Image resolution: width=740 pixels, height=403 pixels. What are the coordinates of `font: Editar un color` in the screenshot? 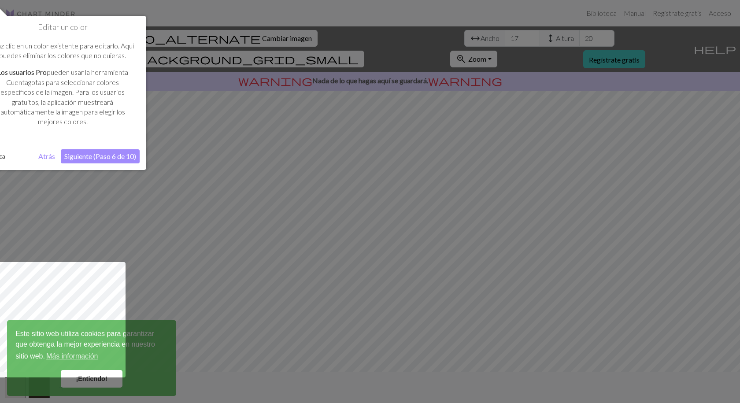 It's located at (63, 27).